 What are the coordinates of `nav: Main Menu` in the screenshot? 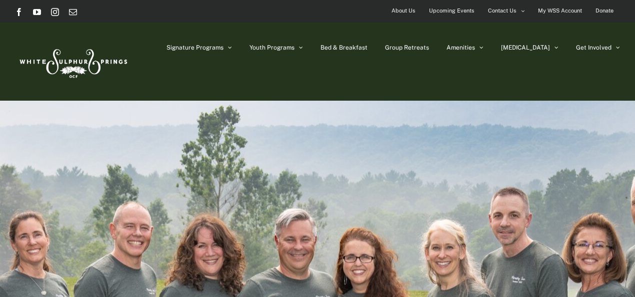 It's located at (393, 48).